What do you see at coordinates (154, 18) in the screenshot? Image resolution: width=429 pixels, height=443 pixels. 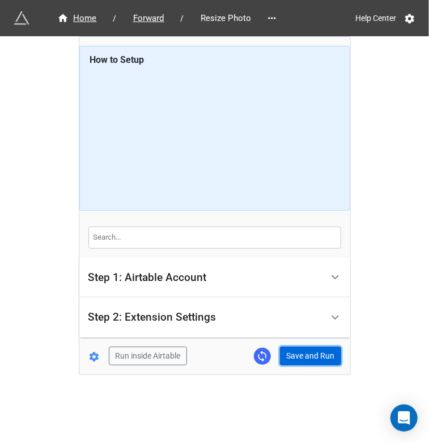 I see `nav: breadcrumb` at bounding box center [154, 18].